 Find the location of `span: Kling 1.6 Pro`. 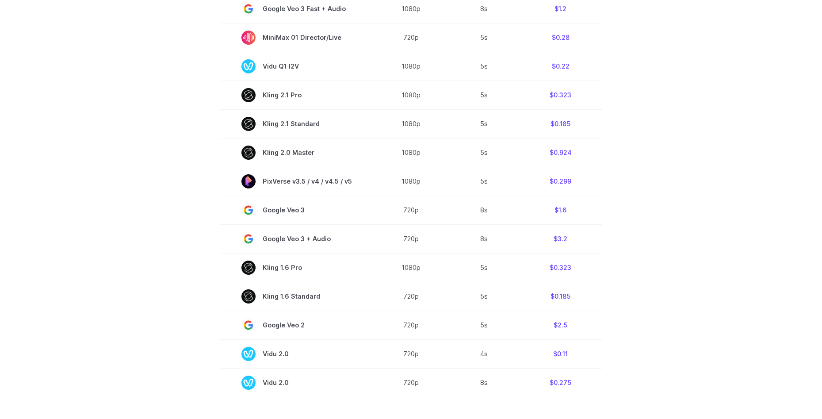

span: Kling 1.6 Pro is located at coordinates (297, 268).